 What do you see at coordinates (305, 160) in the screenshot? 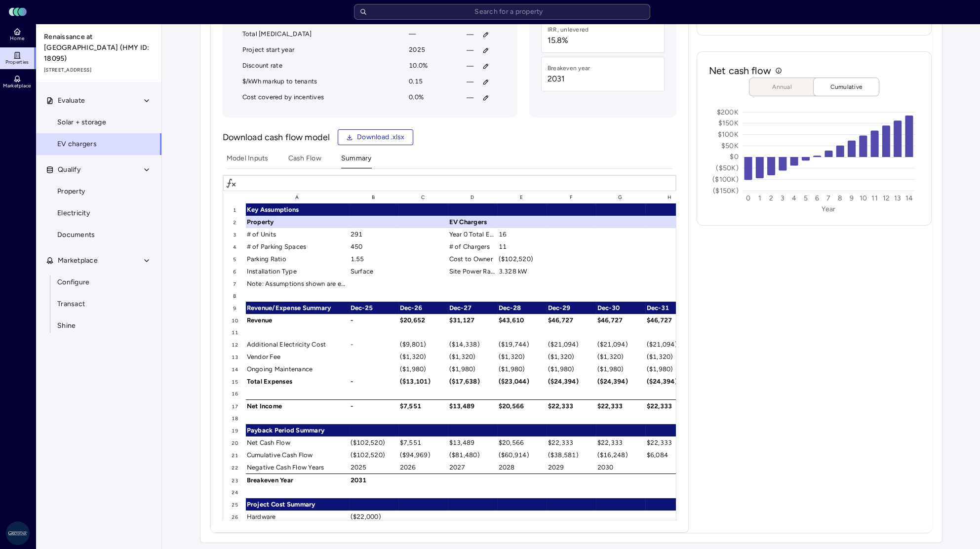
I see `button: Cash Flow` at bounding box center [305, 160].